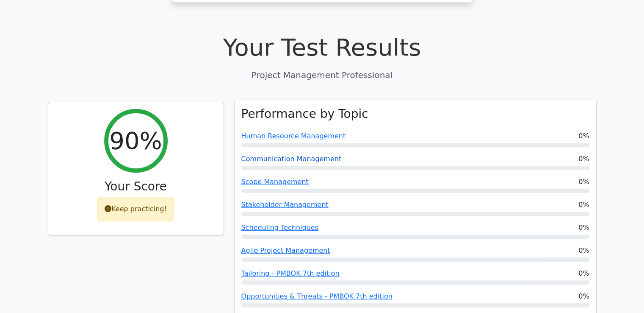 The width and height of the screenshot is (644, 313). Describe the element at coordinates (285, 205) in the screenshot. I see `a: Stakeholder Management` at that location.